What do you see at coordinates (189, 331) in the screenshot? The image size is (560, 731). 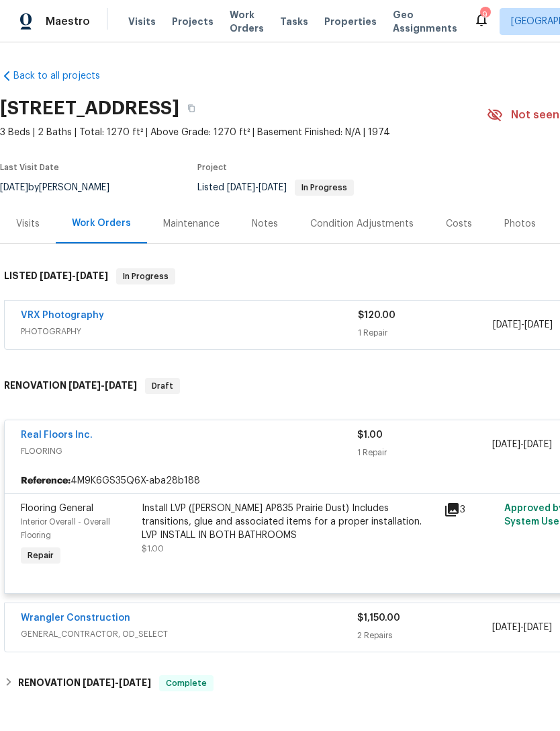 I see `span: PHOTOGRAPHY` at bounding box center [189, 331].